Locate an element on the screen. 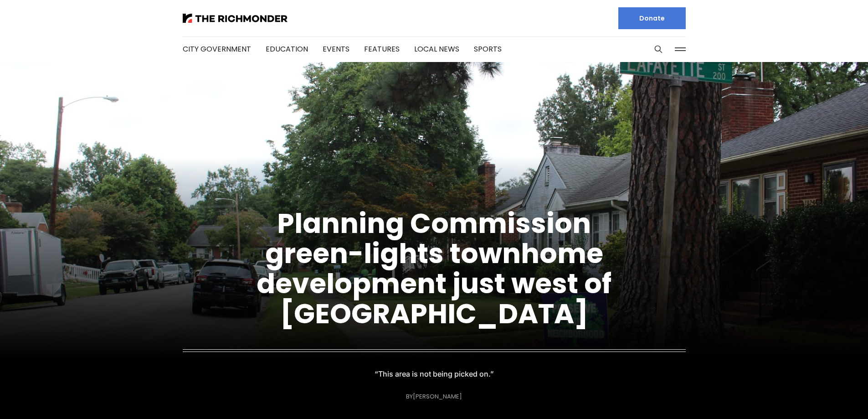  a: Events is located at coordinates (336, 49).